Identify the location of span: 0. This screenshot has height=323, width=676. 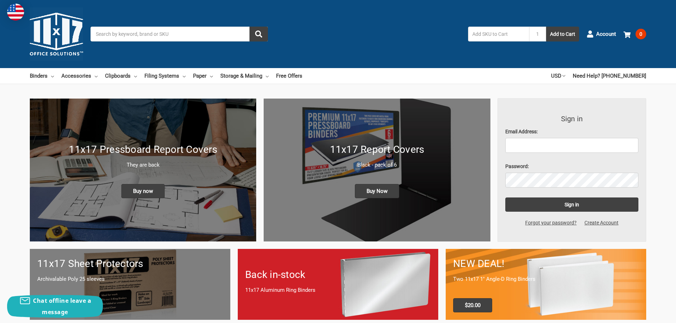
(641, 34).